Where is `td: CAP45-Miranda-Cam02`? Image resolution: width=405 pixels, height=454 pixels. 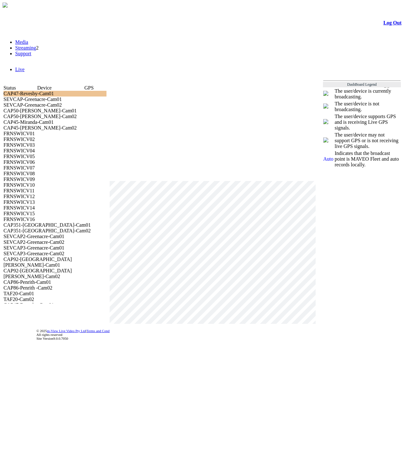
td: CAP45-Miranda-Cam02 is located at coordinates (55, 128).